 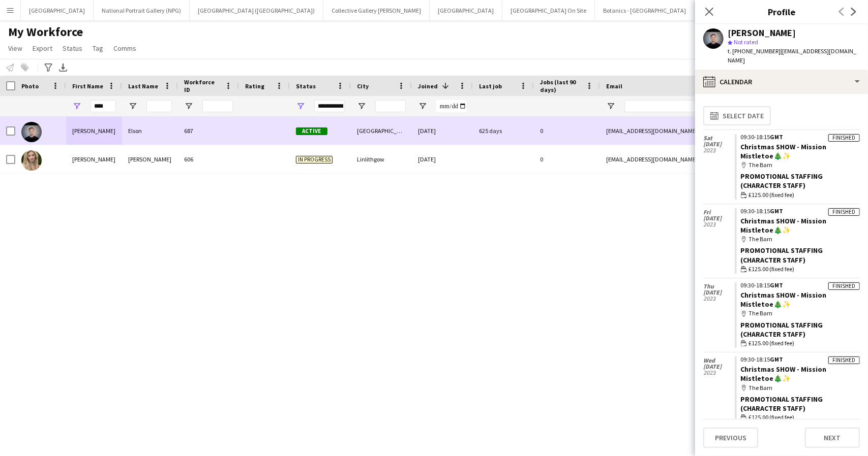 What do you see at coordinates (561, 86) in the screenshot?
I see `span: Jobs (last 90 days)` at bounding box center [561, 86].